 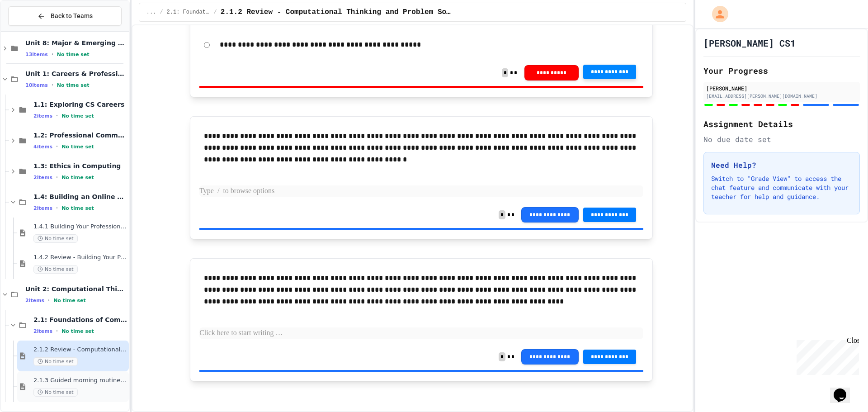 What do you see at coordinates (782, 187) in the screenshot?
I see `p: Switch to "Grade View" to access the chat feature and communicate with your teacher for help and ...` at bounding box center [782, 187].